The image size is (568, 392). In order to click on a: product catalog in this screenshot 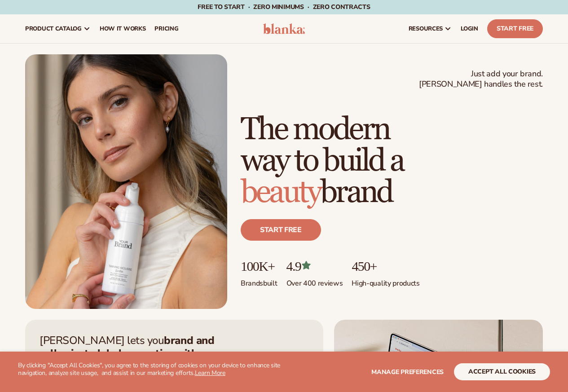, I will do `click(58, 29)`.